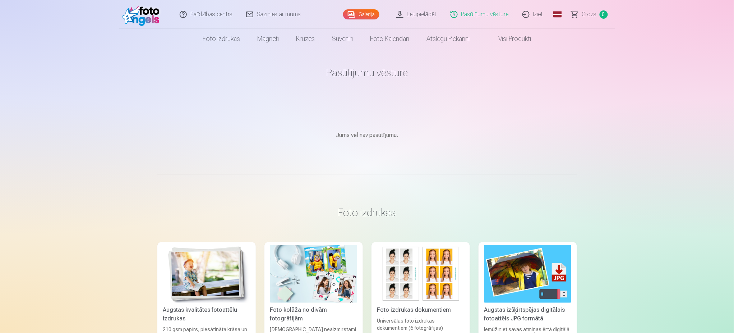  What do you see at coordinates (314, 314) in the screenshot?
I see `div: Foto kolāža no divām fotogrāfijām` at bounding box center [314, 314].